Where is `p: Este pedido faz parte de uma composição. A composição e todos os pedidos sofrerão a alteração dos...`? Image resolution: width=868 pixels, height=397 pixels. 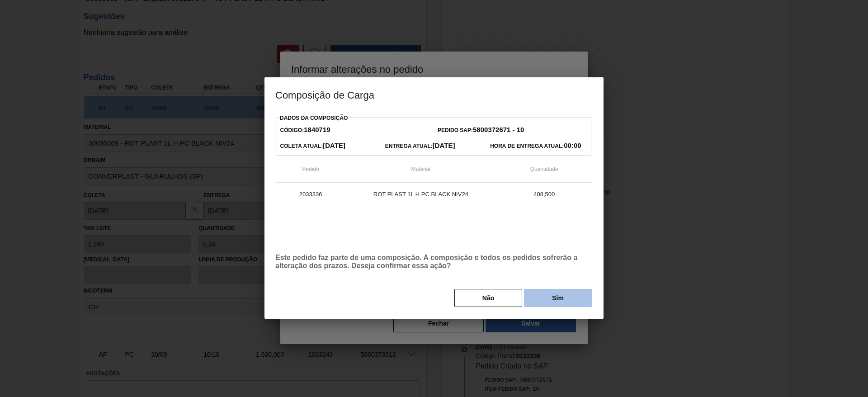
p: Este pedido faz parte de uma composição. A composição e todos os pedidos sofrerão a alteração dos... is located at coordinates (434, 262).